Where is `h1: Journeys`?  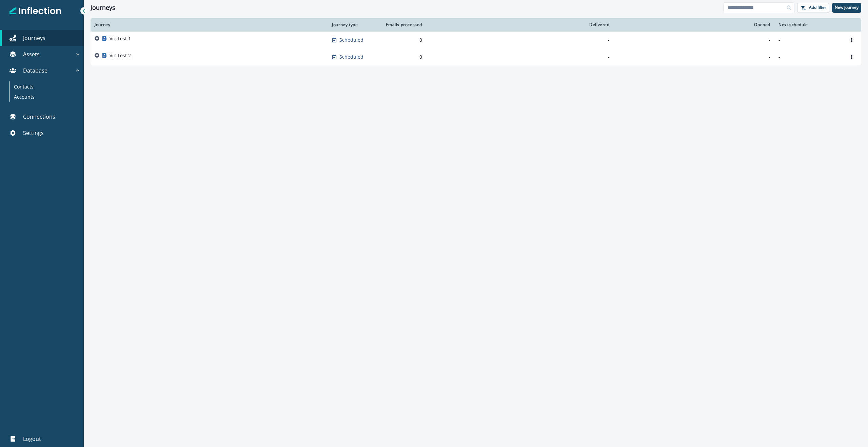 h1: Journeys is located at coordinates (103, 8).